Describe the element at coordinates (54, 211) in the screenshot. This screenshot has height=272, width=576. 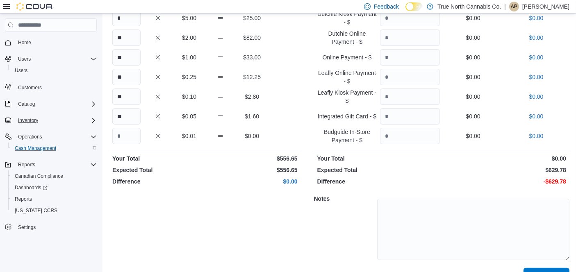
I see `span: Washington CCRS` at that location.